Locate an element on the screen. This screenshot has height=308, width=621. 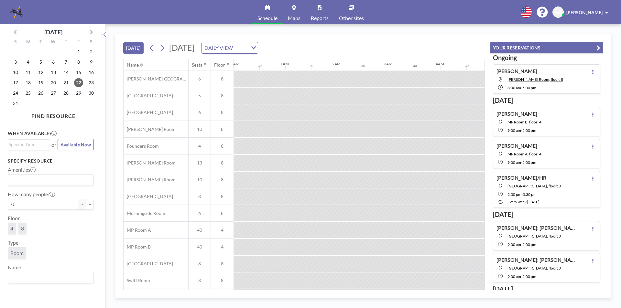
div: F is located at coordinates (78, 42).